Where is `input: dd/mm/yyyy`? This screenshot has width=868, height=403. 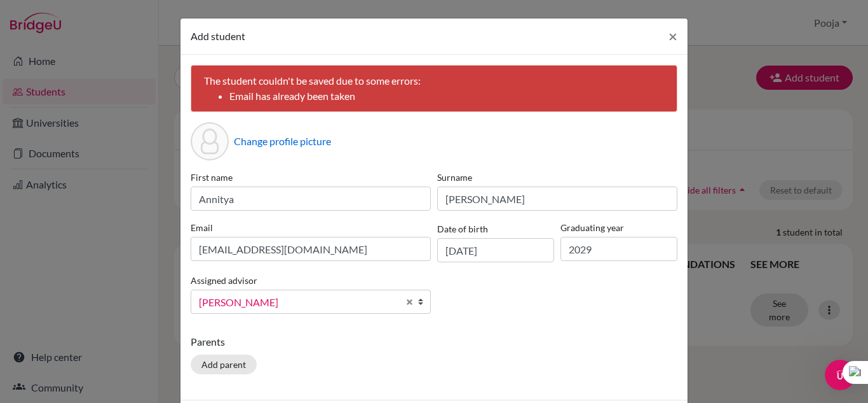
input: dd/mm/yyyy is located at coordinates (495, 250).